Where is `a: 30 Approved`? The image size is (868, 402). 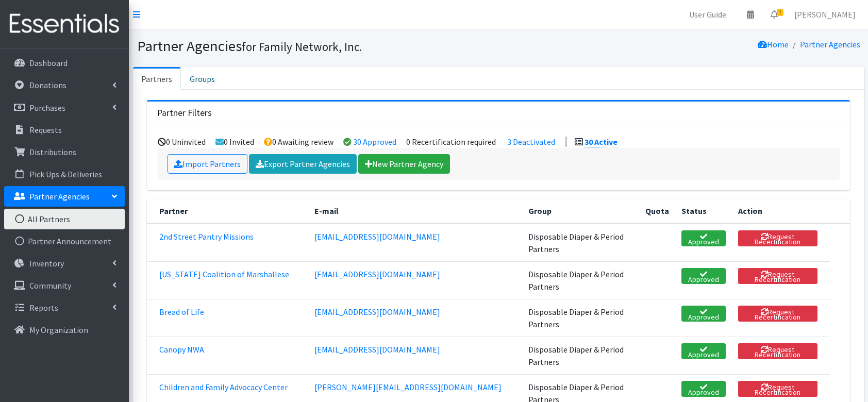
a: 30 Approved is located at coordinates (374, 142).